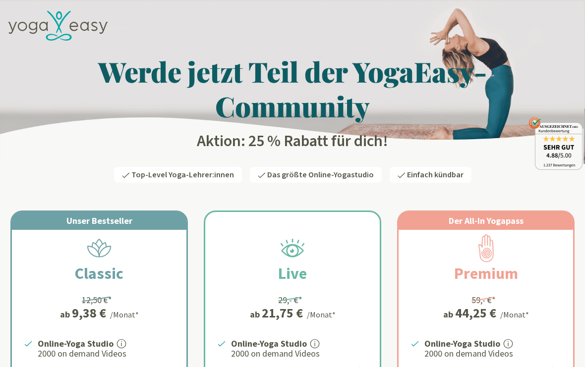 The width and height of the screenshot is (585, 367). Describe the element at coordinates (320, 175) in the screenshot. I see `span: Das größte Online-Yogastudio` at that location.